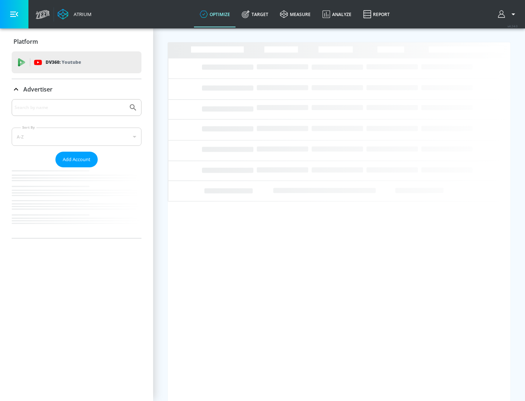  What do you see at coordinates (77, 159) in the screenshot?
I see `button: Add Account` at bounding box center [77, 159].